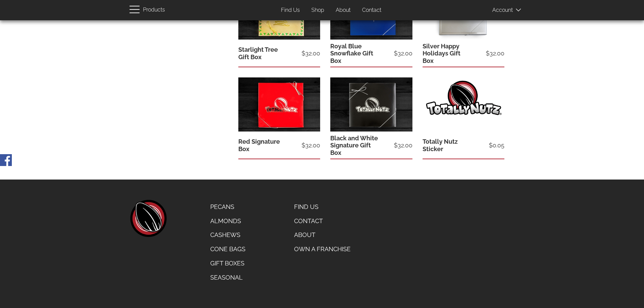 The image size is (644, 308). I want to click on a: Cashews, so click(227, 235).